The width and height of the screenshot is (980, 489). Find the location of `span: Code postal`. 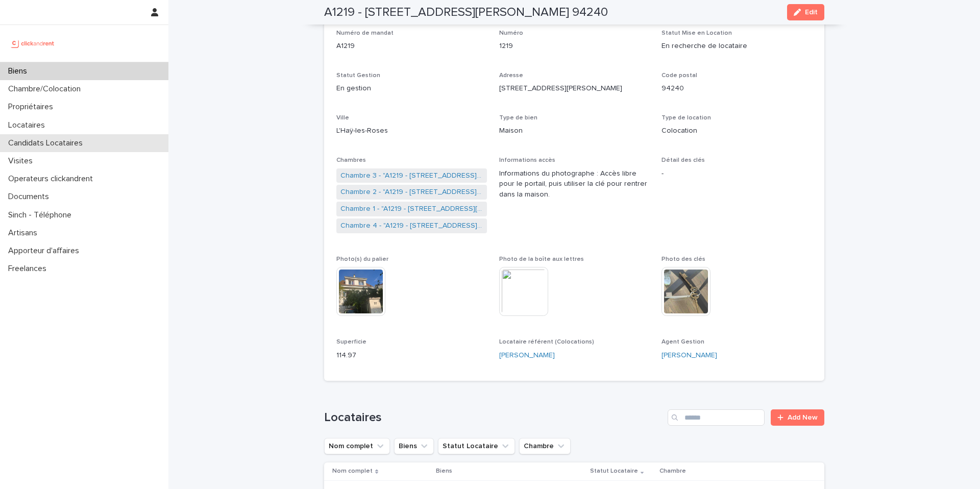

span: Code postal is located at coordinates (679, 76).